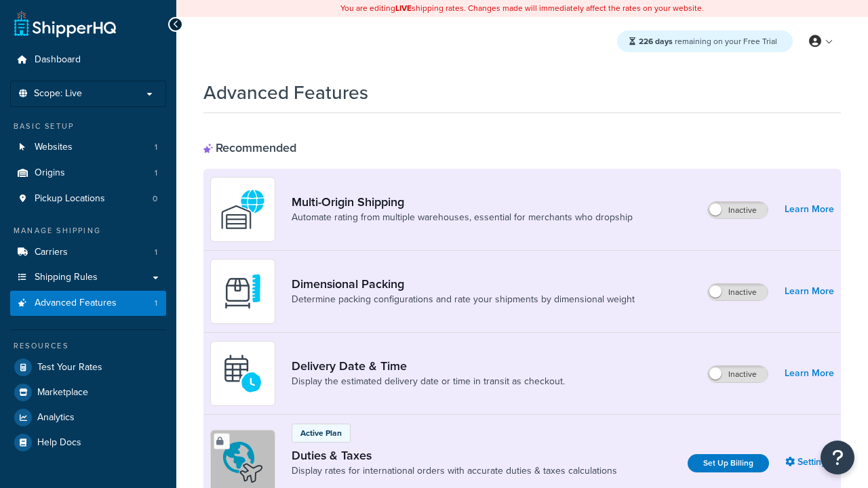  Describe the element at coordinates (88, 59) in the screenshot. I see `li: Dashboard` at that location.